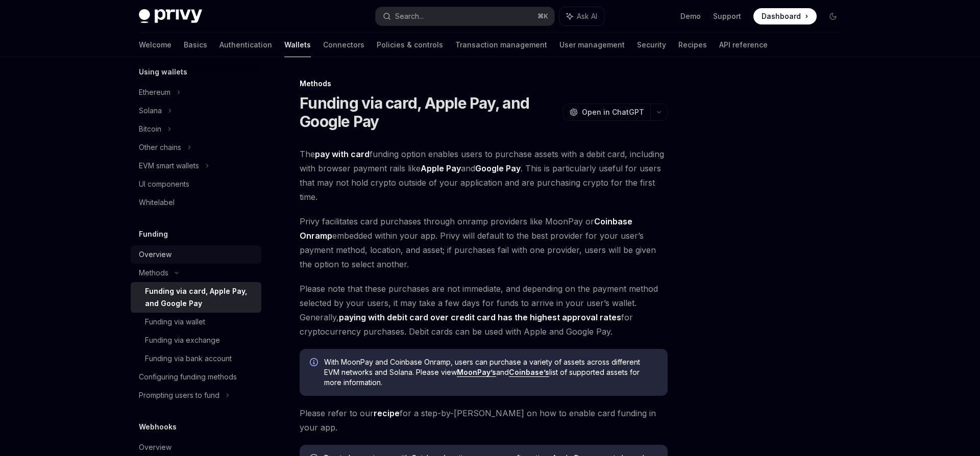 This screenshot has width=980, height=456. What do you see at coordinates (196, 322) in the screenshot?
I see `a: Funding via wallet` at bounding box center [196, 322].